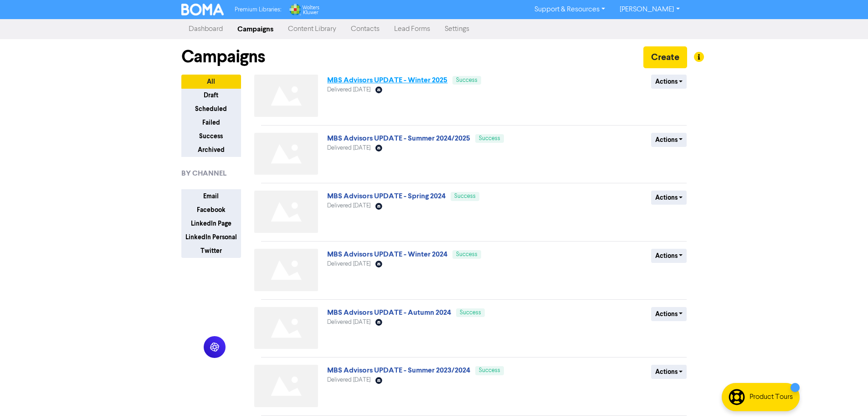 Image resolution: width=868 pixels, height=418 pixels. I want to click on a: Lead Forms, so click(412, 29).